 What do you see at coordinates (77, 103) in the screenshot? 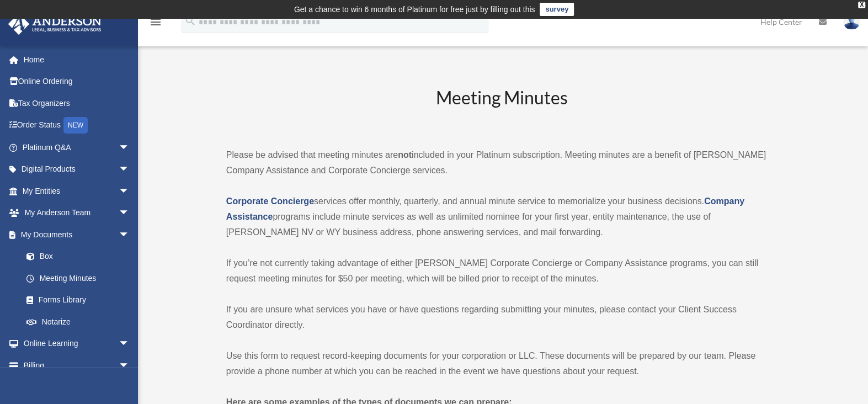
I see `a: Tax Organizers` at bounding box center [77, 103].